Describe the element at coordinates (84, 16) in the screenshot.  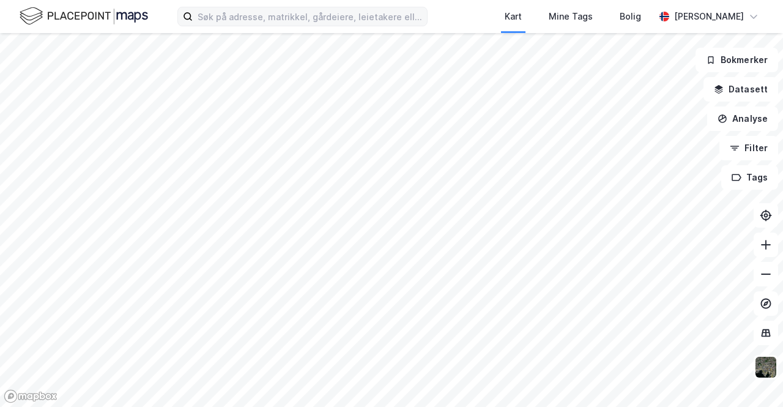
I see `img: logo.f888ab2527a4732fd821a326f86c7f29.svg` at that location.